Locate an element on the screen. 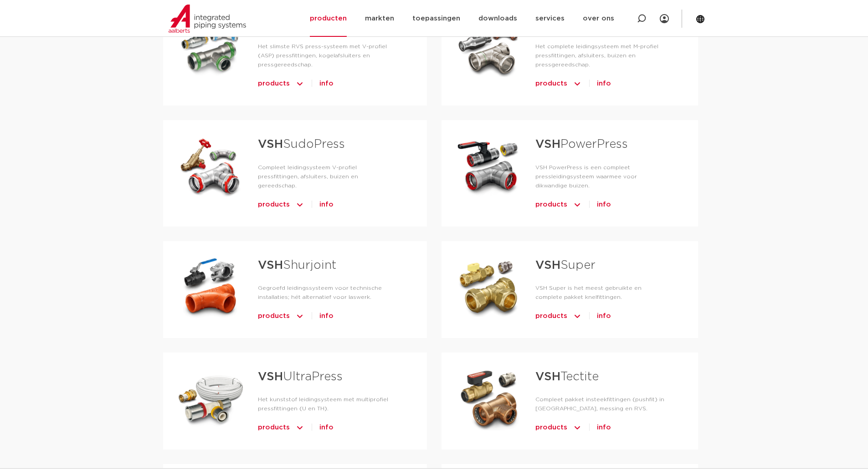 This screenshot has height=469, width=868. p: Het complete leidingsysteem met M-profiel pressfittingen, afsluiters, buizen en pressgereedschap. is located at coordinates (602, 55).